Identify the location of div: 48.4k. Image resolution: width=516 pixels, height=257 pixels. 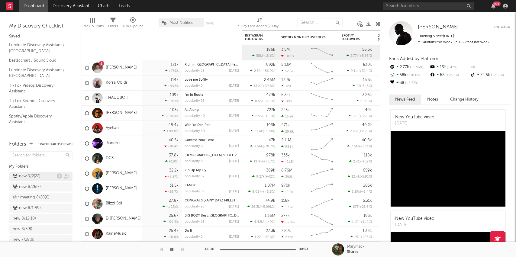
(174, 125).